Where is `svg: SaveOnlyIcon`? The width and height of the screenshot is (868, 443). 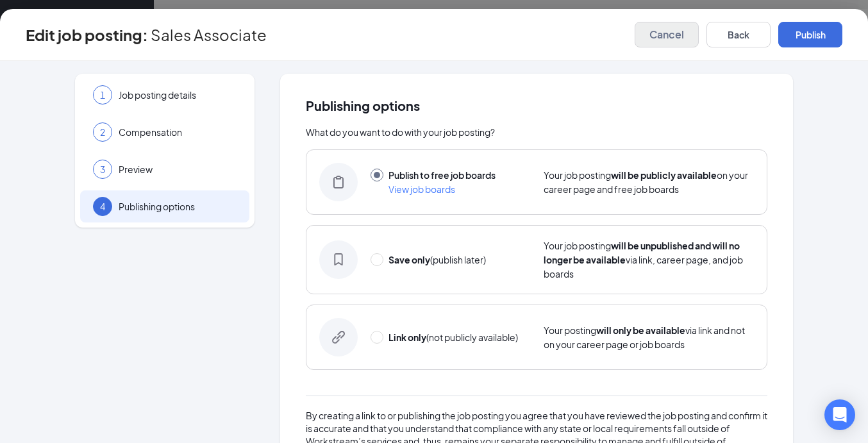 svg: SaveOnlyIcon is located at coordinates (338, 259).